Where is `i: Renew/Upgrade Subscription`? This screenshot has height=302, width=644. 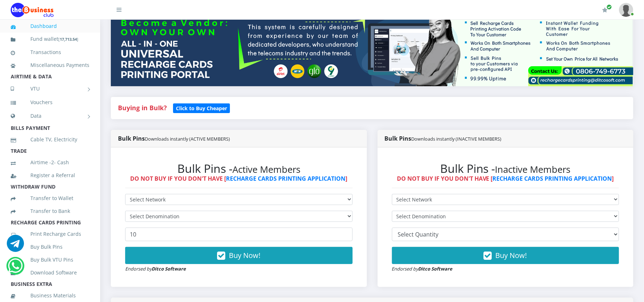 i: Renew/Upgrade Subscription is located at coordinates (605, 10).